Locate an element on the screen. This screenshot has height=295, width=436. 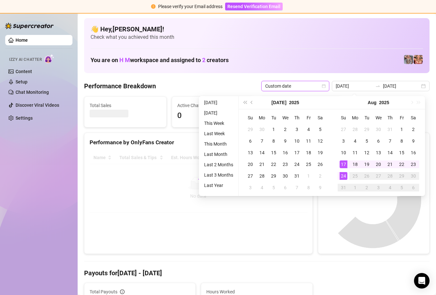
a: Setup is located at coordinates (21, 82).